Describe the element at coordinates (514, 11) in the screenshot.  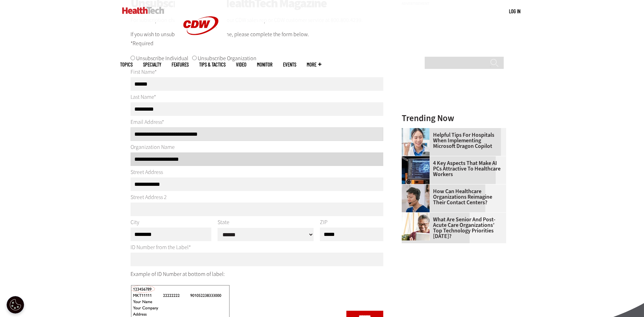
I see `div: User menu` at that location.